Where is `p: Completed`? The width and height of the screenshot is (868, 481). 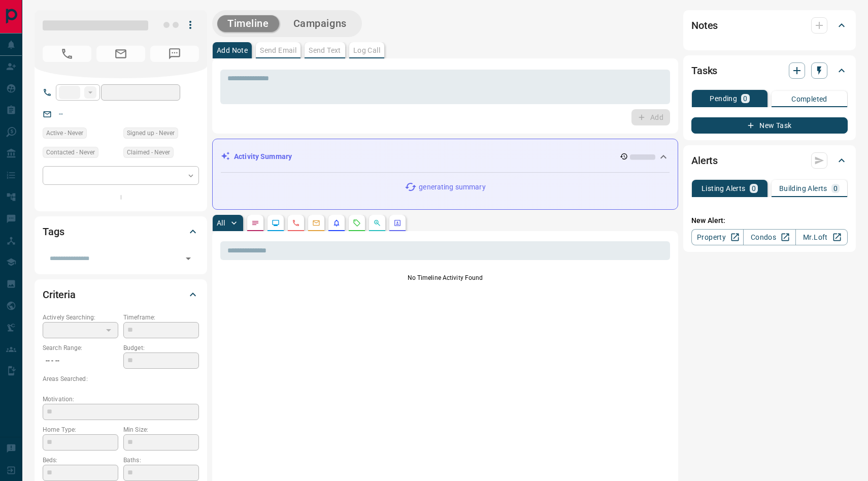 p: Completed is located at coordinates (809, 99).